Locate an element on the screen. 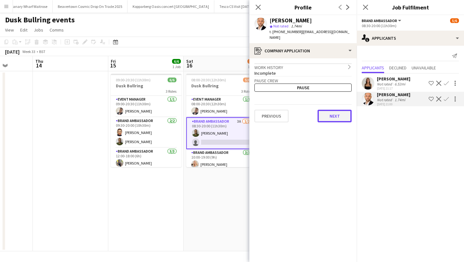  span: Unavailable is located at coordinates (424, 68).